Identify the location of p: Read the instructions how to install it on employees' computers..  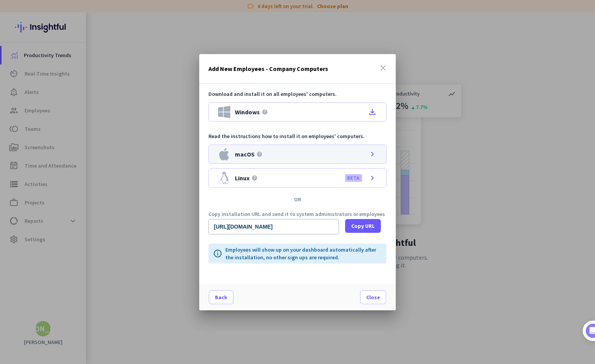
(298, 137).